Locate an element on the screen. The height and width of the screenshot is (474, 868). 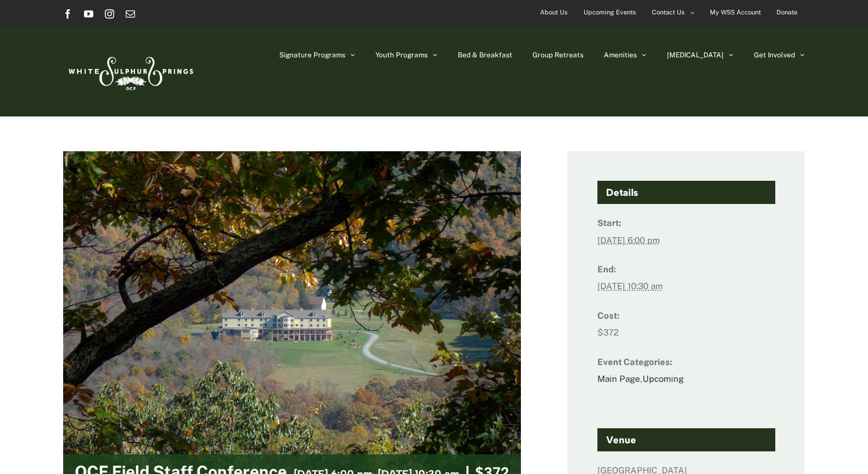
dt: Start: is located at coordinates (686, 223).